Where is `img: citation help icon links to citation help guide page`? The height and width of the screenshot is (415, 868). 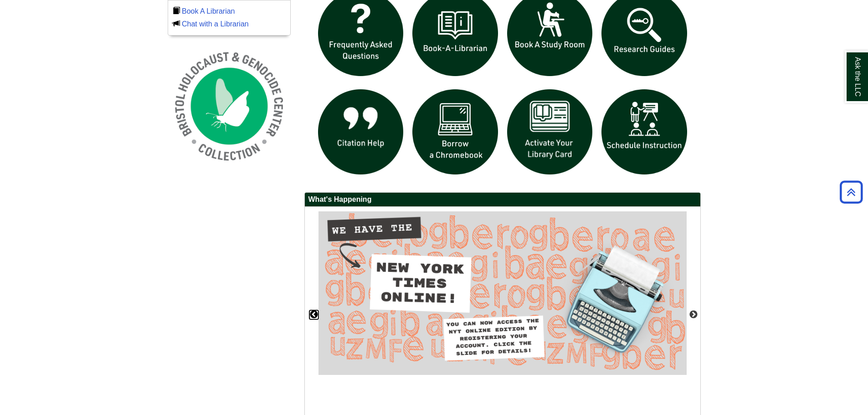
img: citation help icon links to citation help guide page is located at coordinates (361, 132).